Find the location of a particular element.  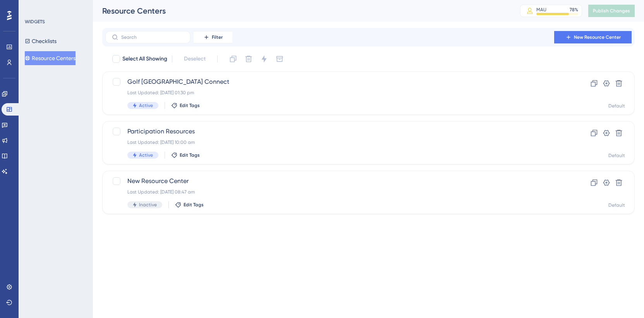

span: Publish Changes is located at coordinates (611, 11).